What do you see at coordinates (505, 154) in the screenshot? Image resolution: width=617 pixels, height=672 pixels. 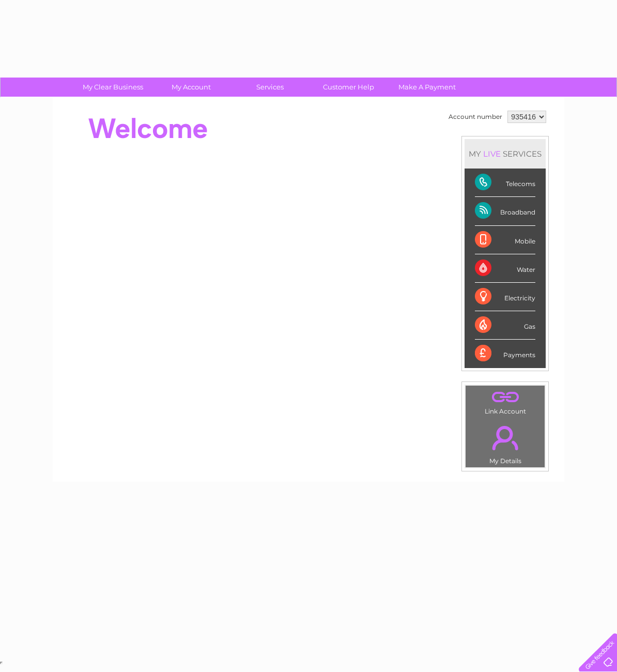 I see `div: MY SERVICES` at bounding box center [505, 154].